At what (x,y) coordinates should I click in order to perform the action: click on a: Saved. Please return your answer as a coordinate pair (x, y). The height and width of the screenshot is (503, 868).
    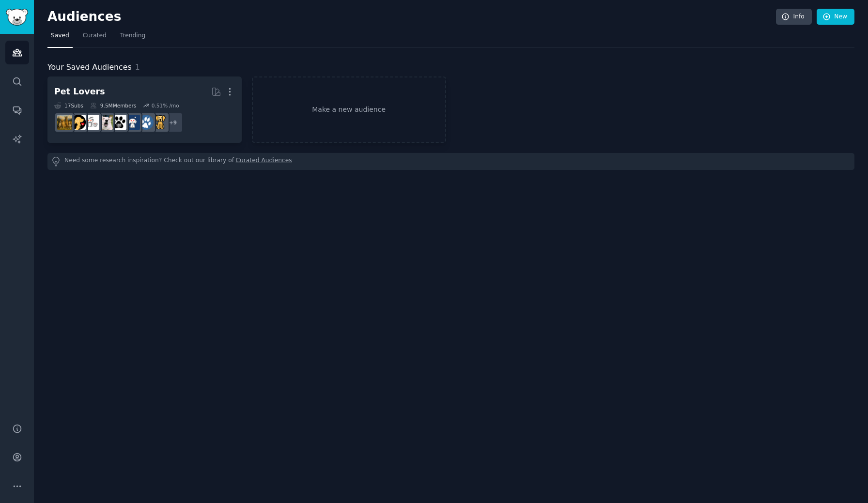
    Looking at the image, I should click on (61, 38).